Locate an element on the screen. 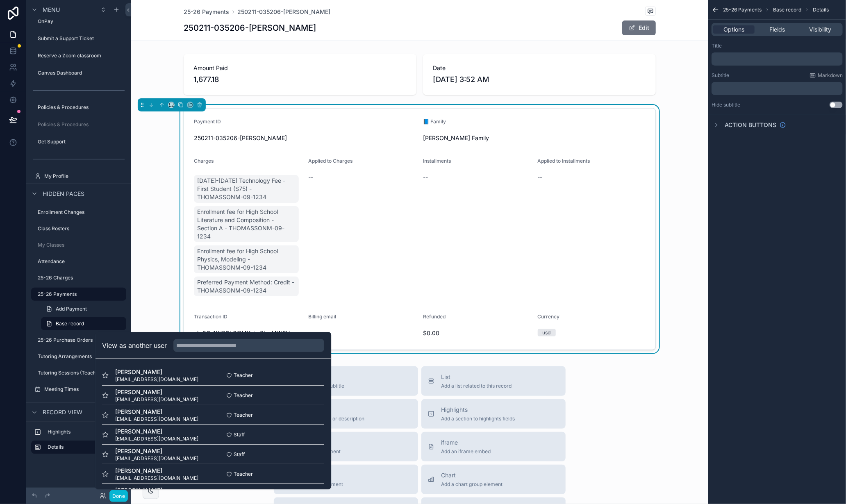 The width and height of the screenshot is (846, 504). button: DetailsAdd fields, a title or description is located at coordinates (346, 414).